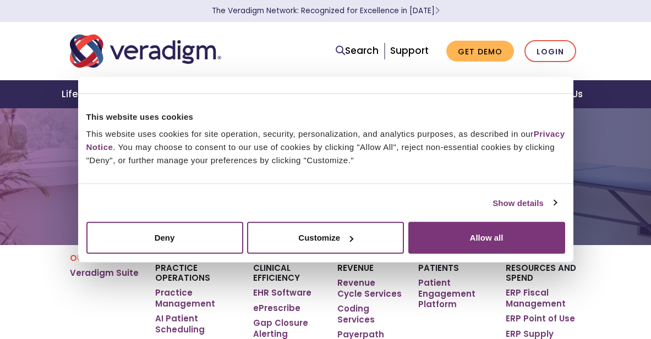 The image size is (651, 339). Describe the element at coordinates (540, 319) in the screenshot. I see `a: ERP Point of Use` at that location.